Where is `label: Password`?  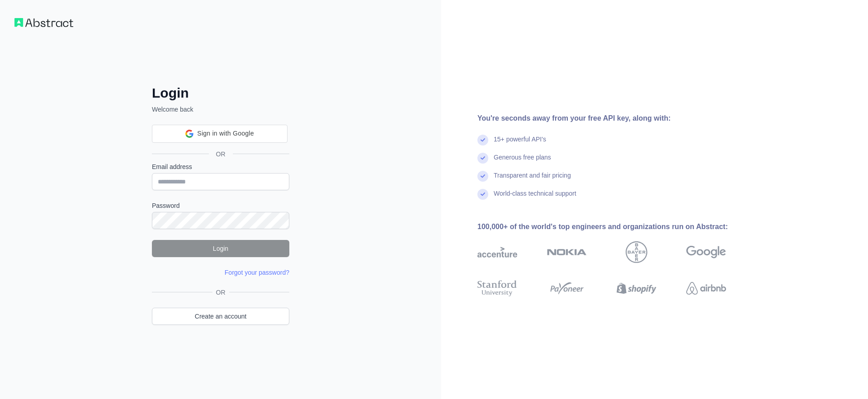
label: Password is located at coordinates (220, 206).